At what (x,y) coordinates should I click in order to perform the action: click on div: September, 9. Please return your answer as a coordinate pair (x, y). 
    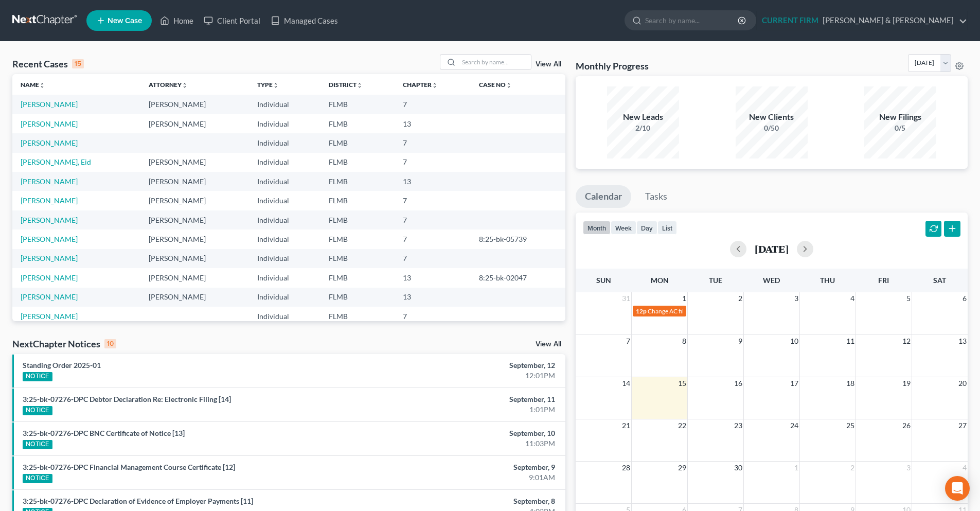
    Looking at the image, I should click on (470, 467).